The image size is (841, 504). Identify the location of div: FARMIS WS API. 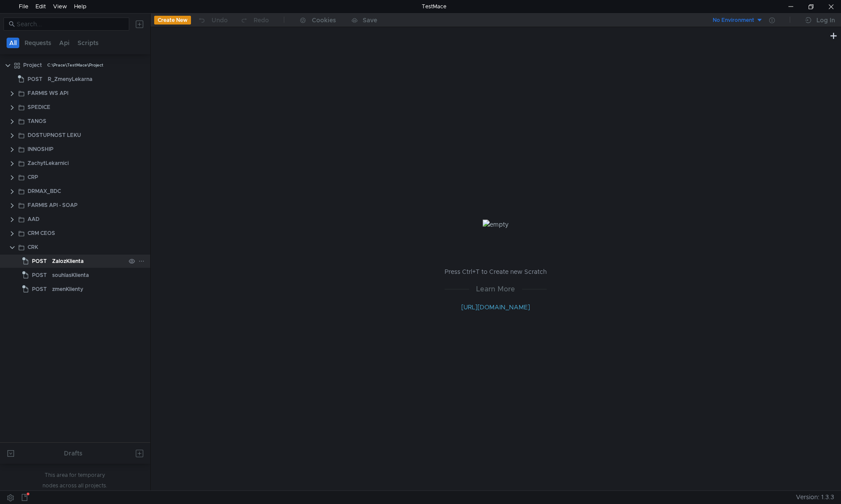
(48, 93).